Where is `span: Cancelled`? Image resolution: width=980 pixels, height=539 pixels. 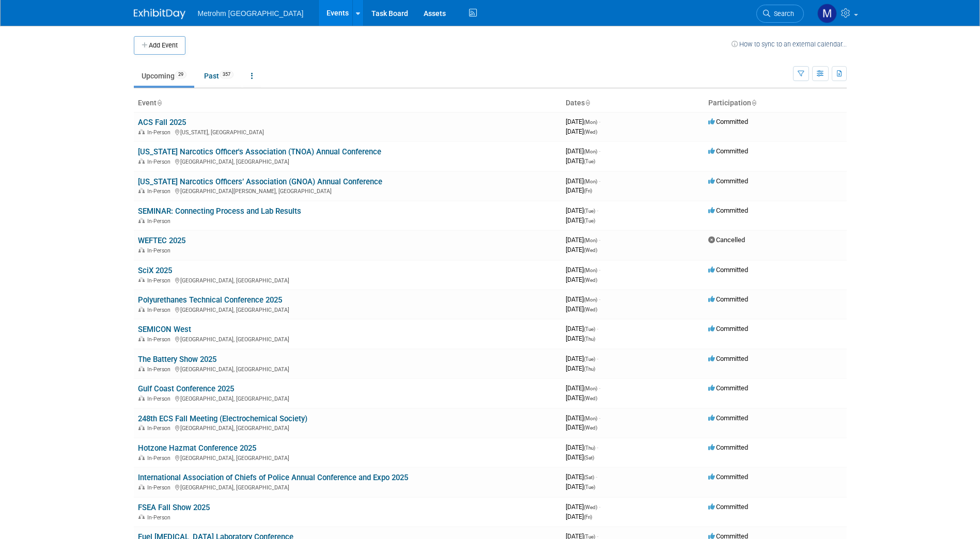
span: Cancelled is located at coordinates (726, 239).